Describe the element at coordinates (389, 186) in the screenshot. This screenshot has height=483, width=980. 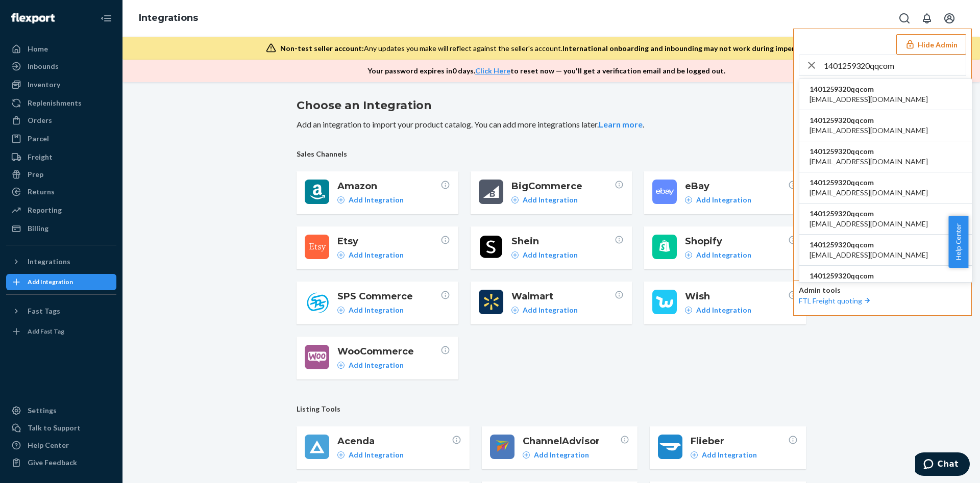
I see `span: Amazon` at that location.